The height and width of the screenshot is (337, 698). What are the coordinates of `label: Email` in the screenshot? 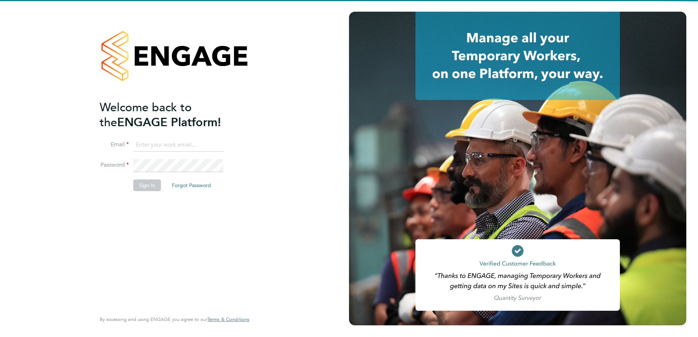 It's located at (114, 145).